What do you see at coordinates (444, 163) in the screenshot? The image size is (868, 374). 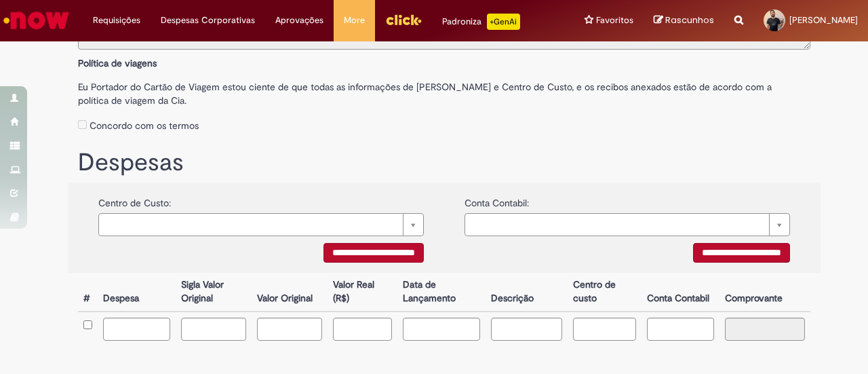 I see `h1: Despesas` at bounding box center [444, 163].